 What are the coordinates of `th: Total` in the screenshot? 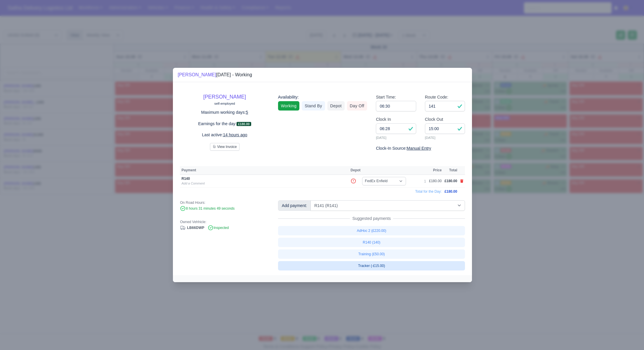 It's located at (451, 170).